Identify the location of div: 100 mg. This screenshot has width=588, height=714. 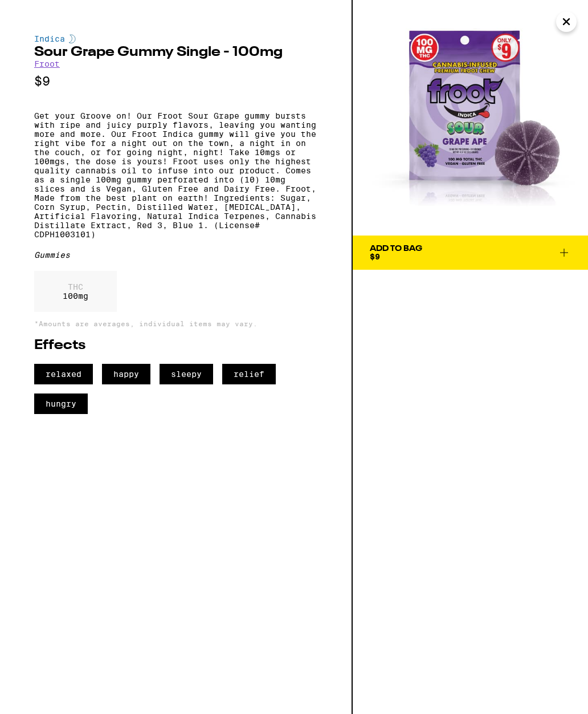
(75, 291).